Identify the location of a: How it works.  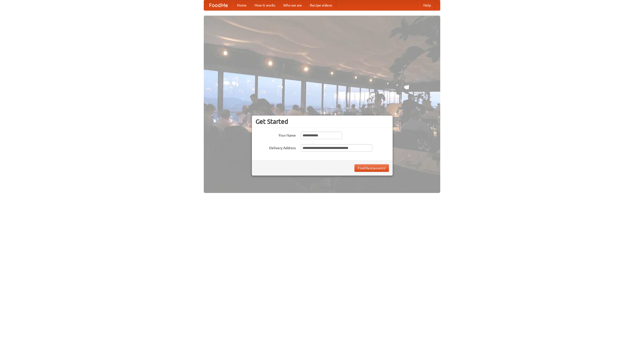
(265, 5).